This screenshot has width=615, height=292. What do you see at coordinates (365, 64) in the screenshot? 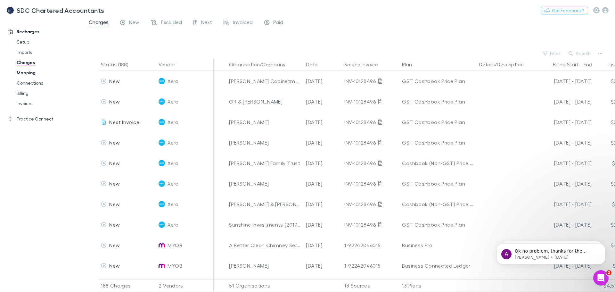
I see `button: Source Invoice` at bounding box center [365, 64].